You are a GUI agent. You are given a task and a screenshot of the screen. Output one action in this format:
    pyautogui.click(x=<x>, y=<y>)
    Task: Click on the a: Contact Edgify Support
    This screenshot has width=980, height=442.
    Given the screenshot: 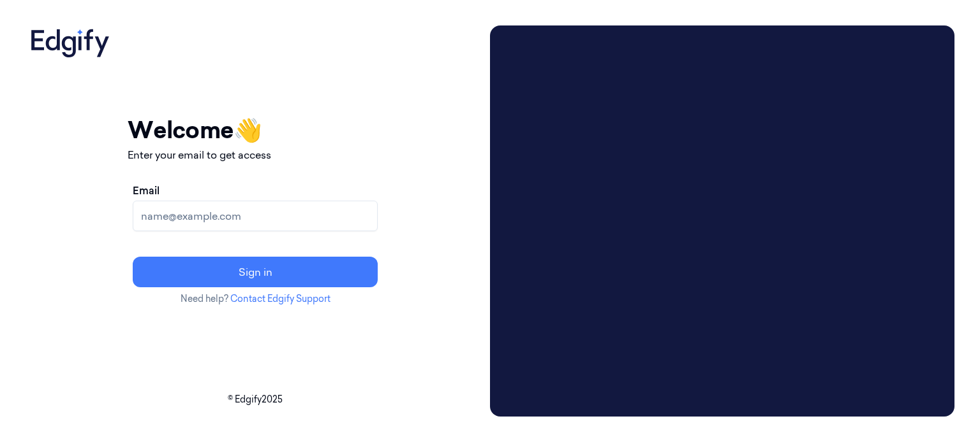 What is the action you would take?
    pyautogui.click(x=280, y=299)
    